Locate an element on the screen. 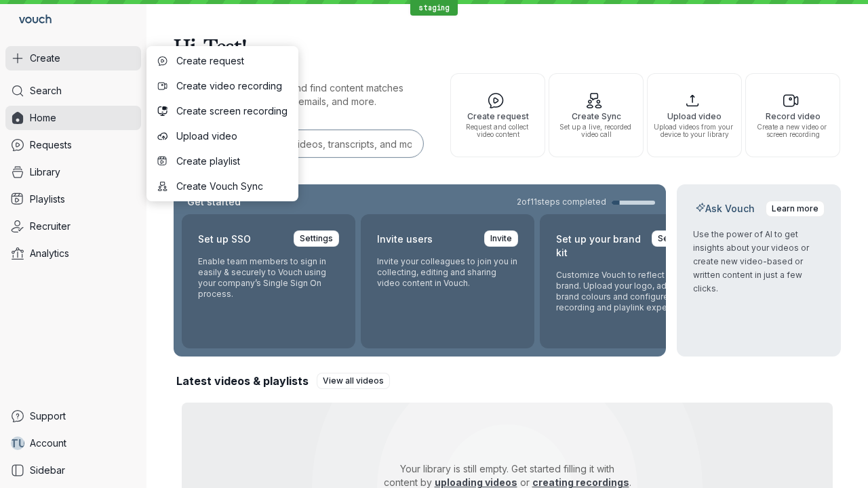 The height and width of the screenshot is (488, 868). p: Enable team members to sign in easily & securely to Vouch using your company’s Single Sign On pro... is located at coordinates (269, 278).